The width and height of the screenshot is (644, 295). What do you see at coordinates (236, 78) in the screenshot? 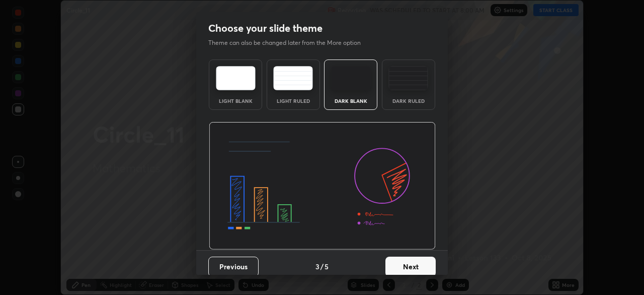
I see `img: lightTheme.e5ed3b09.svg` at bounding box center [236, 78].